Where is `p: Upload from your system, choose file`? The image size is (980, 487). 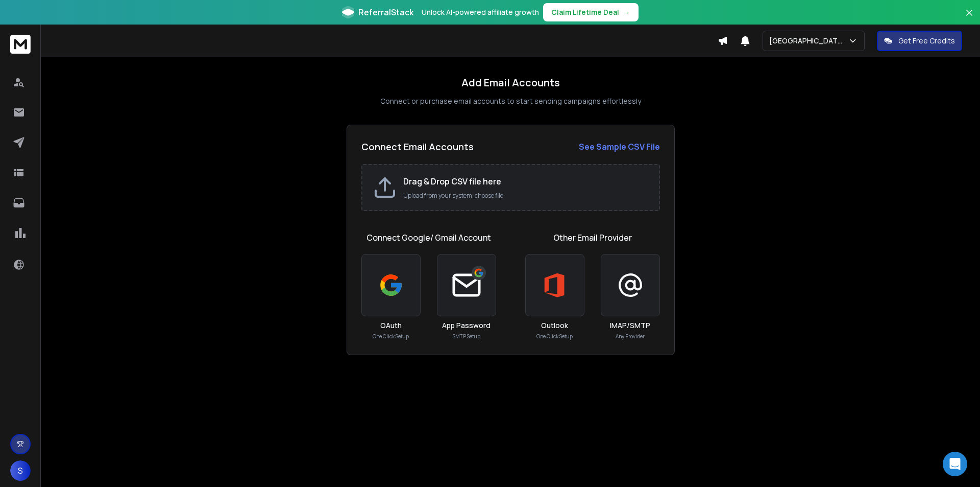 p: Upload from your system, choose file is located at coordinates (526, 196).